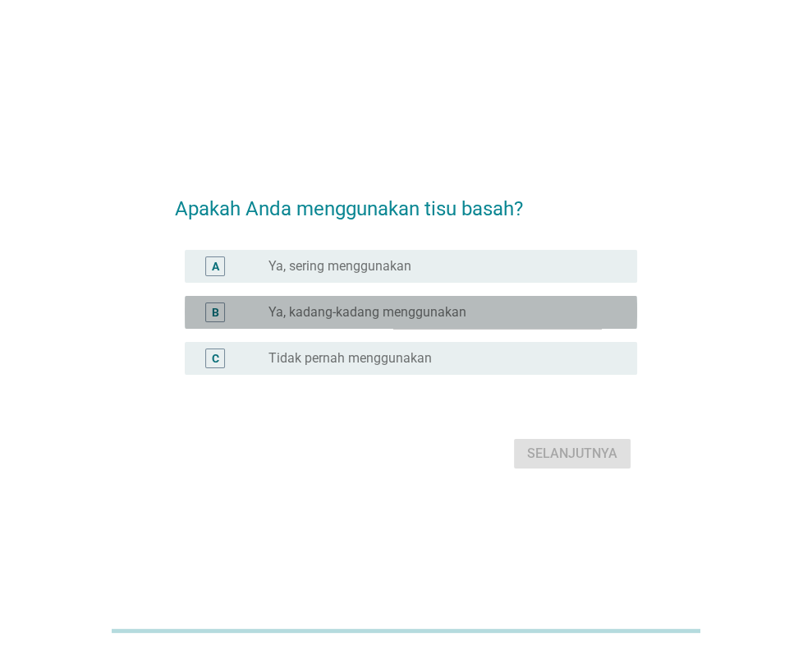 The height and width of the screenshot is (651, 812). Describe the element at coordinates (215, 312) in the screenshot. I see `div: B` at that location.